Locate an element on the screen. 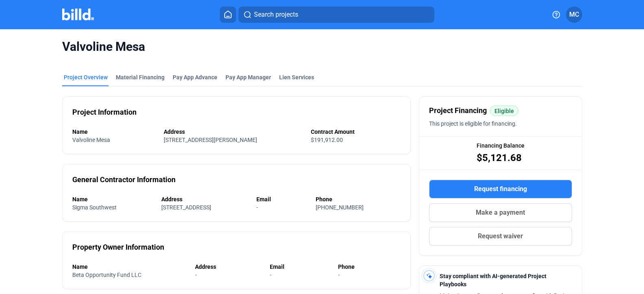  span: Stay compliant with AI-generated Project Playbooks is located at coordinates (493, 280).